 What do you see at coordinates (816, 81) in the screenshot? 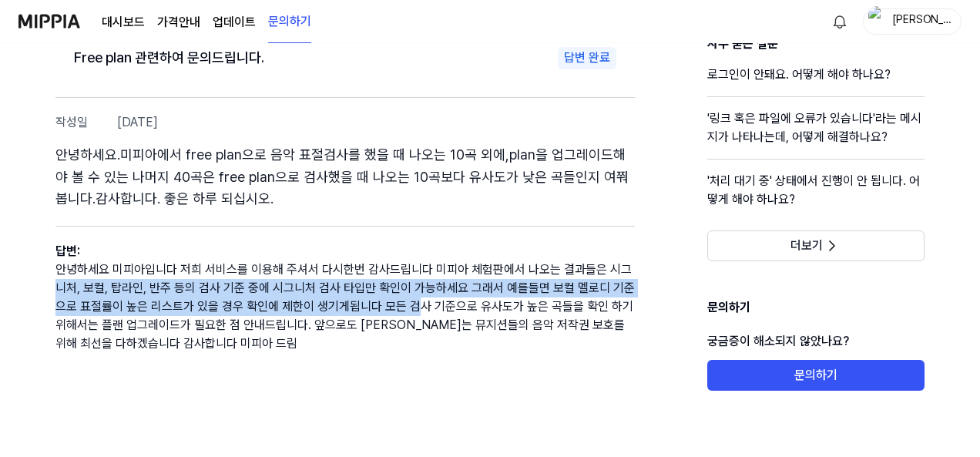
I see `a: 로그인이 안돼요. 어떻게 해야 하나요?` at bounding box center [816, 81].